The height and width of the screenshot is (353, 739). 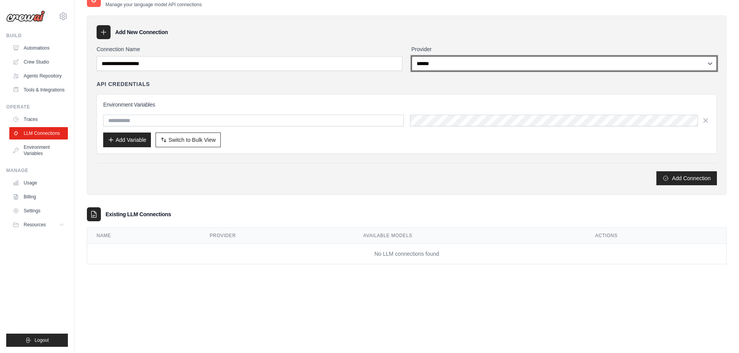 I want to click on a: Tools & Integrations, so click(x=38, y=90).